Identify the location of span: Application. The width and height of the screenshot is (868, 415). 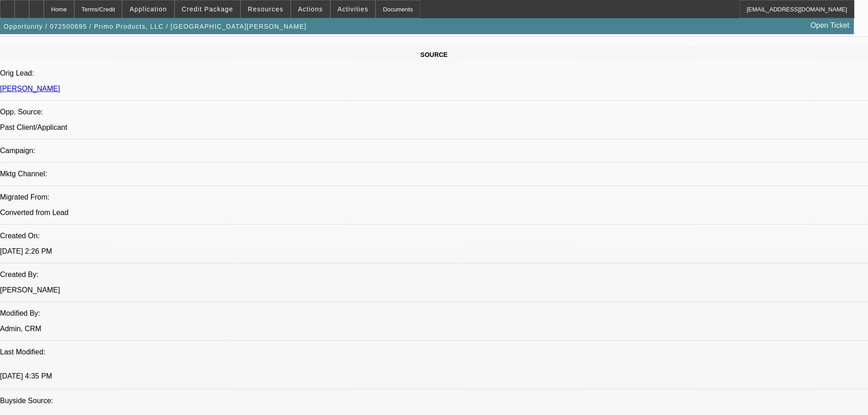
(148, 9).